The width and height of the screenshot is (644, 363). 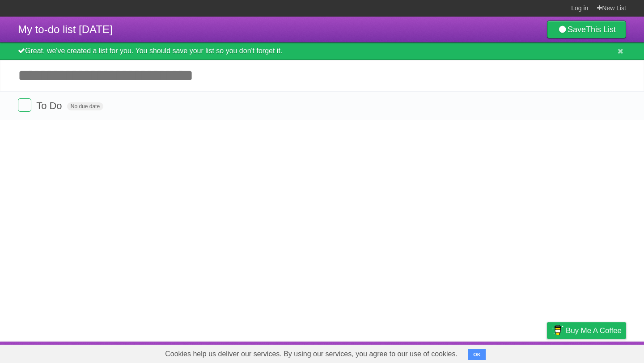 I want to click on span: Cookies help us deliver our services. By using our services, you agree to our use of cookies., so click(x=311, y=354).